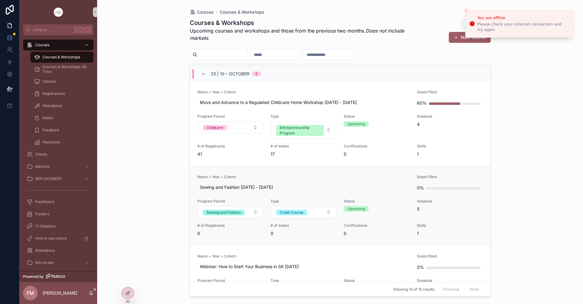  What do you see at coordinates (523, 27) in the screenshot?
I see `div: Please check your internet connection and try again` at bounding box center [523, 27].